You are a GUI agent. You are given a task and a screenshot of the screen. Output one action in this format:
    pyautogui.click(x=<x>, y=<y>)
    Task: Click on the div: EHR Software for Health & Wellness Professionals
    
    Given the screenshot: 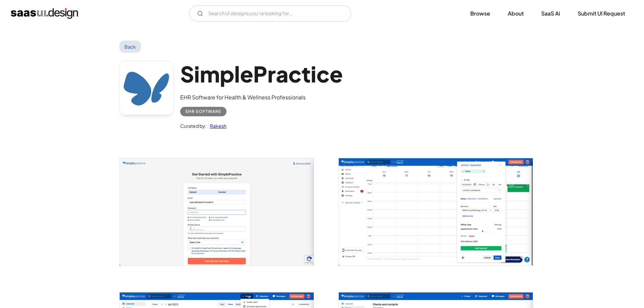 What is the action you would take?
    pyautogui.click(x=261, y=97)
    